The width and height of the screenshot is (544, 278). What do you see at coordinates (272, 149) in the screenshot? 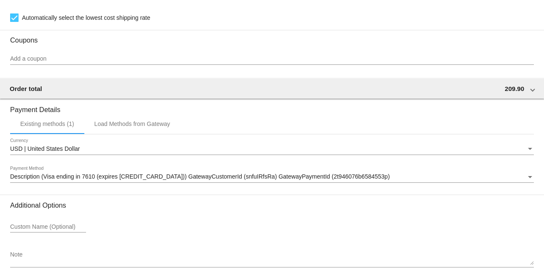
I see `mat-select: Currency` at bounding box center [272, 149].